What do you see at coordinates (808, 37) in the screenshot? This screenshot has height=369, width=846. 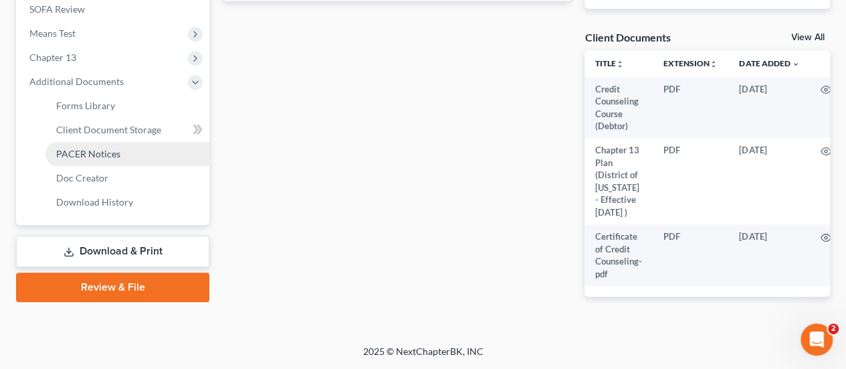 I see `a: View All` at bounding box center [808, 37].